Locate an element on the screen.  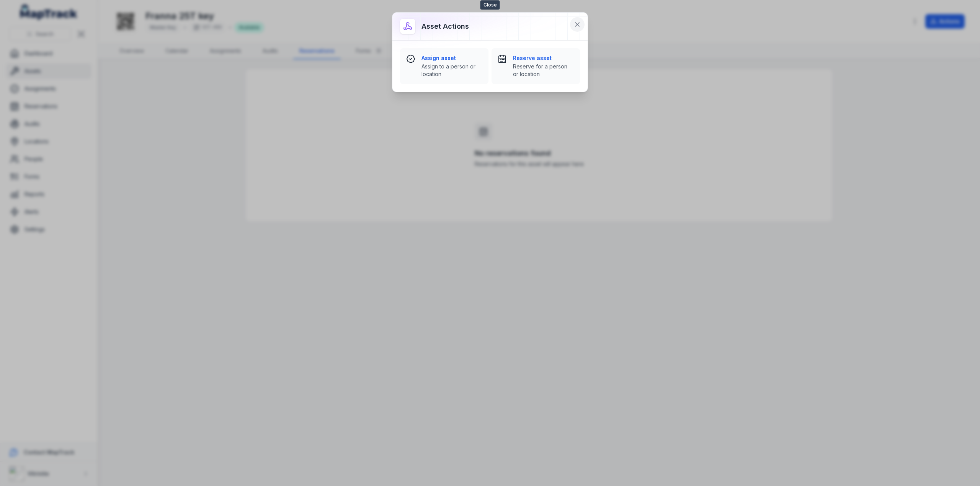
span: Close is located at coordinates (490, 5).